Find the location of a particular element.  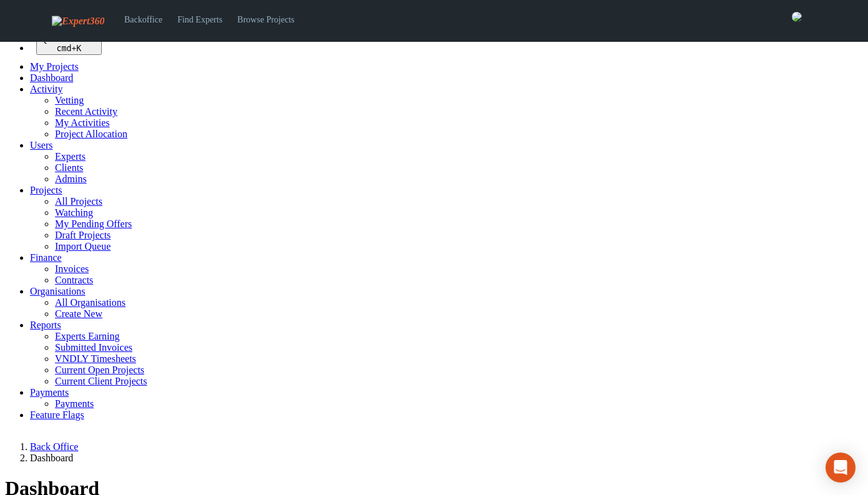

a: Admins is located at coordinates (71, 179).